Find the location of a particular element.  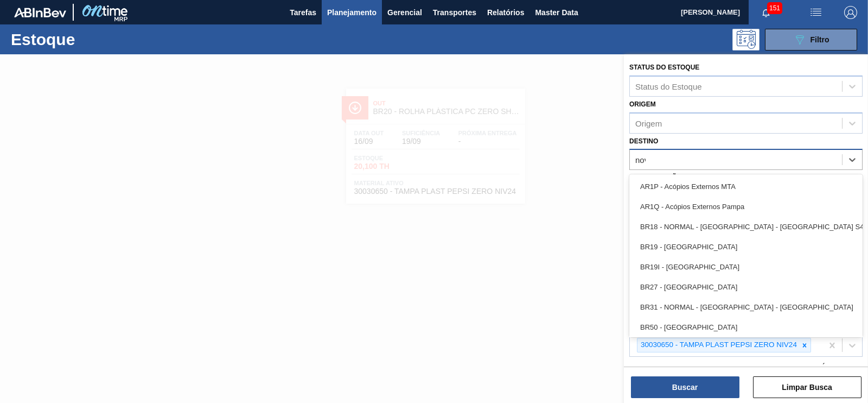

span: Tarefas is located at coordinates (303, 12).